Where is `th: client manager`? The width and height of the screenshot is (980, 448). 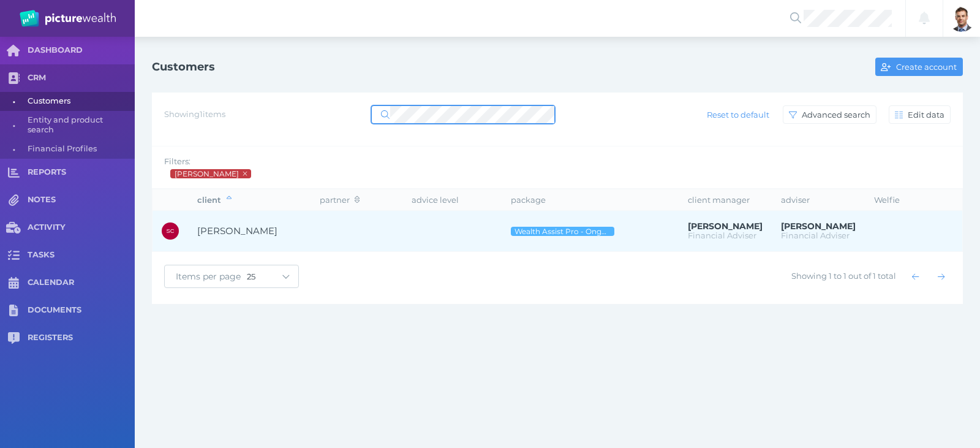 th: client manager is located at coordinates (725, 200).